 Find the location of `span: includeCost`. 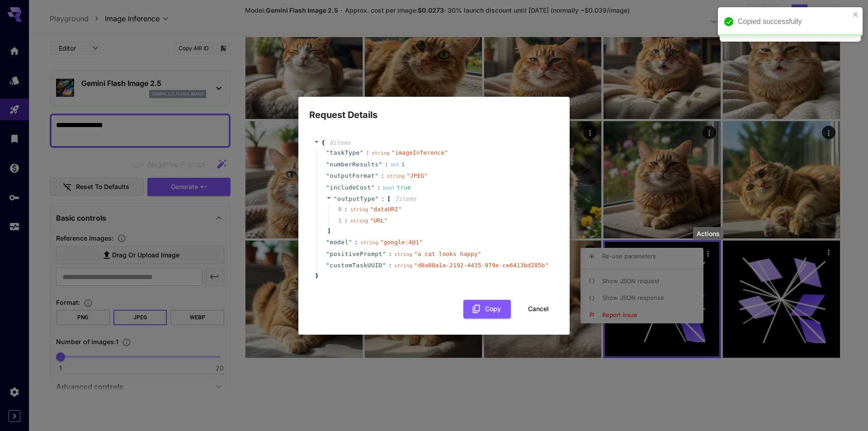

span: includeCost is located at coordinates (350, 187).